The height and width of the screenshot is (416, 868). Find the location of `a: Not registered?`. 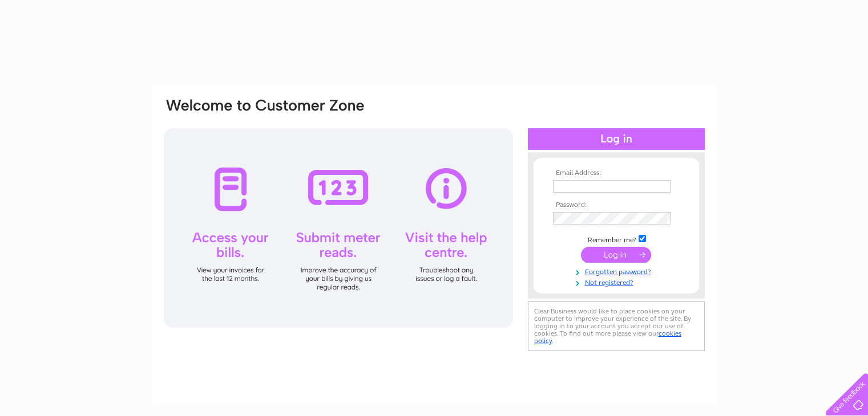

a: Not registered? is located at coordinates (618, 282).